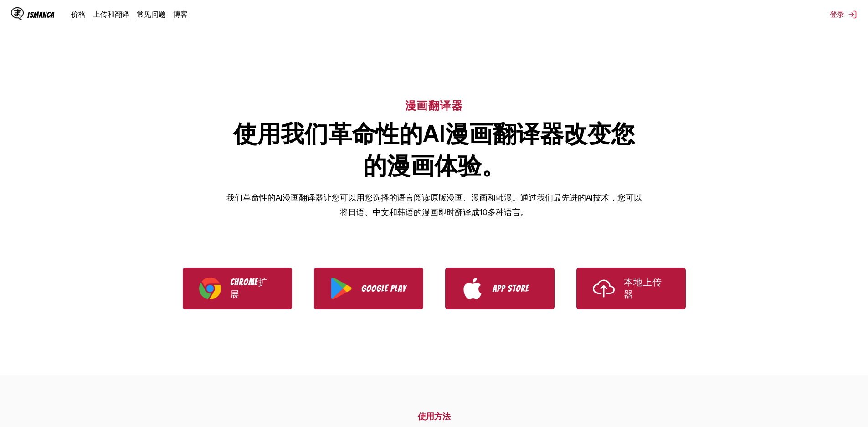 The height and width of the screenshot is (427, 868). Describe the element at coordinates (151, 14) in the screenshot. I see `a: 常见问题` at that location.